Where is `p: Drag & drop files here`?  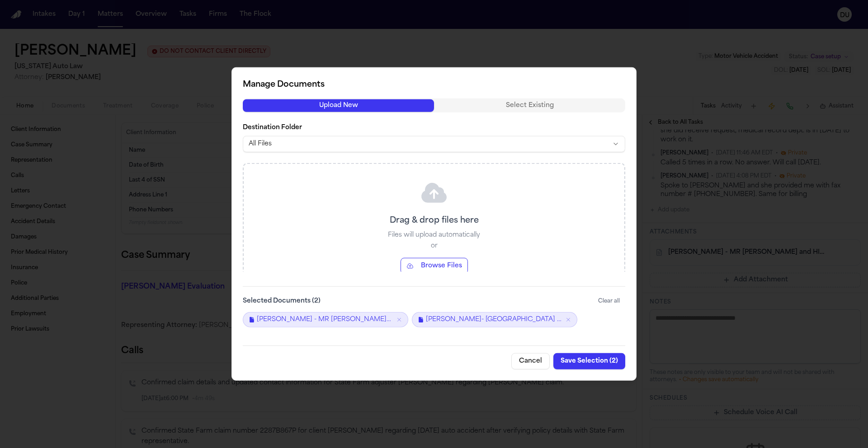 p: Drag & drop files here is located at coordinates (434, 221).